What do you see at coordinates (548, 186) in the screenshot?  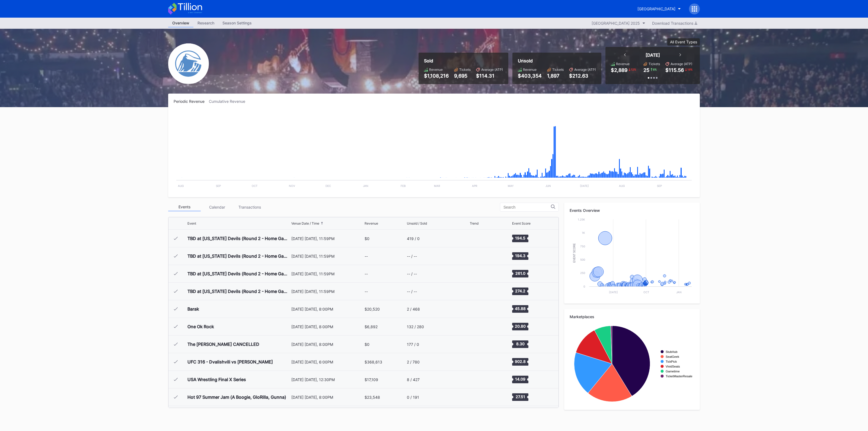 I see `text: Jun` at bounding box center [548, 186].